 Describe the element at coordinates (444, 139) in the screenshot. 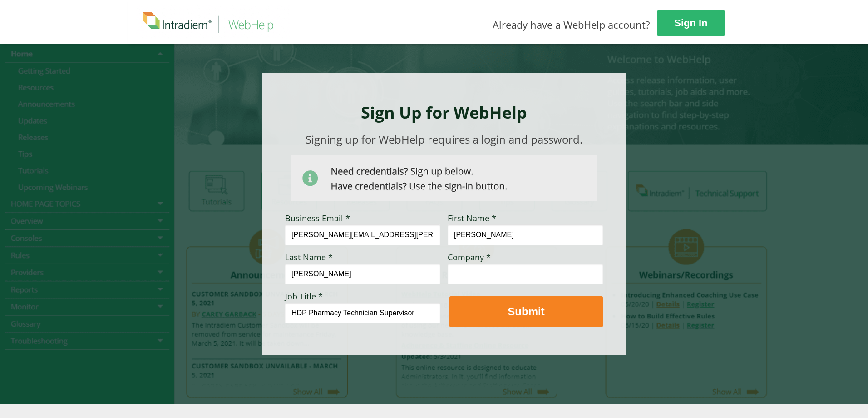

I see `span: Signing up for WebHelp requires a login and password.` at that location.